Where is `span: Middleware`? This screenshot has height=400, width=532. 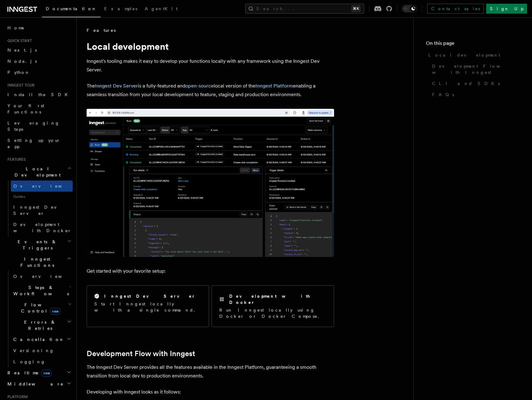 span: Middleware is located at coordinates (34, 384).